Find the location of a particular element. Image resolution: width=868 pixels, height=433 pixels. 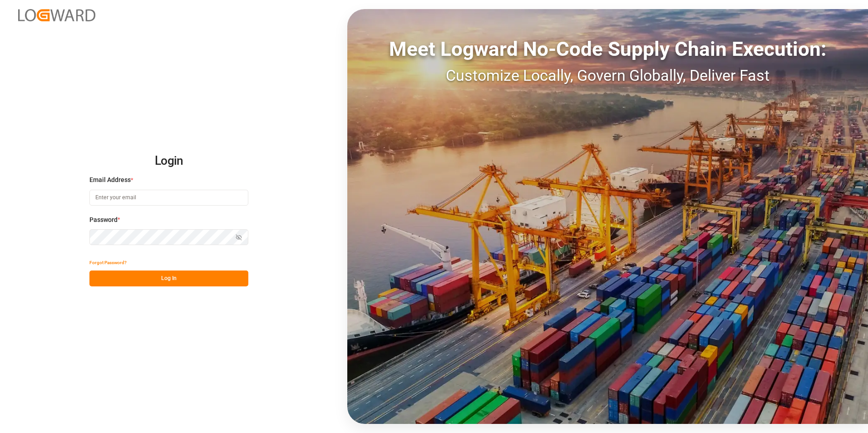

div: Customize Locally, Govern Globally, Deliver Fast is located at coordinates (608, 75).